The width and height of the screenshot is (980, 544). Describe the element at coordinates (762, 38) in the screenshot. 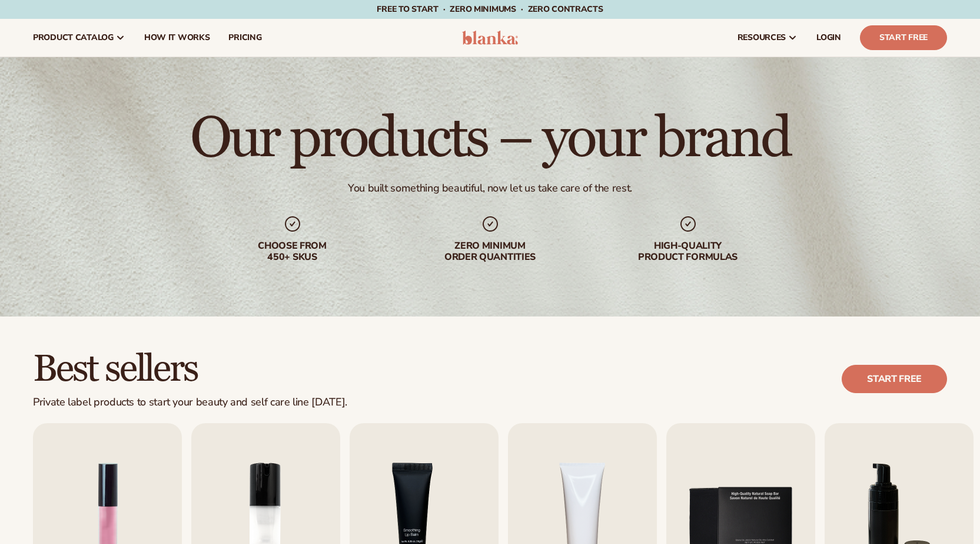

I see `span: resources` at that location.